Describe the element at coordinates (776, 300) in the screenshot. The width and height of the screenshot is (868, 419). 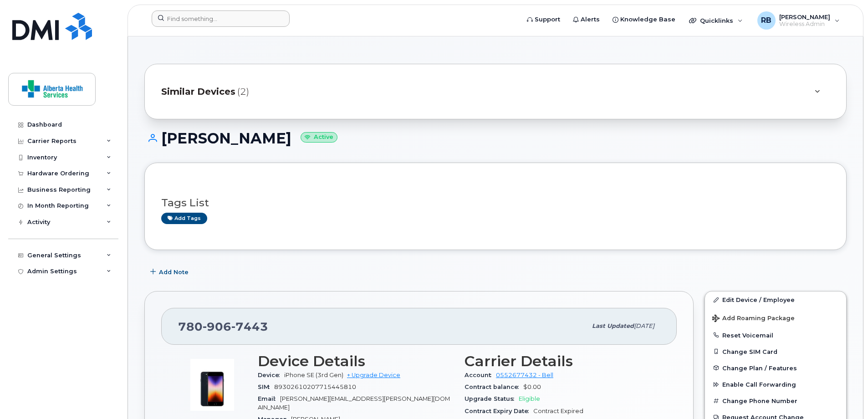
I see `a: Edit Device / Employee` at that location.